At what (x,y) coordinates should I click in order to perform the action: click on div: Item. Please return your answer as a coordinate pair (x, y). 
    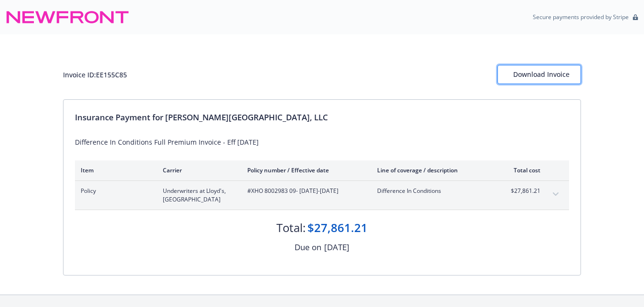
    Looking at the image, I should click on (114, 170).